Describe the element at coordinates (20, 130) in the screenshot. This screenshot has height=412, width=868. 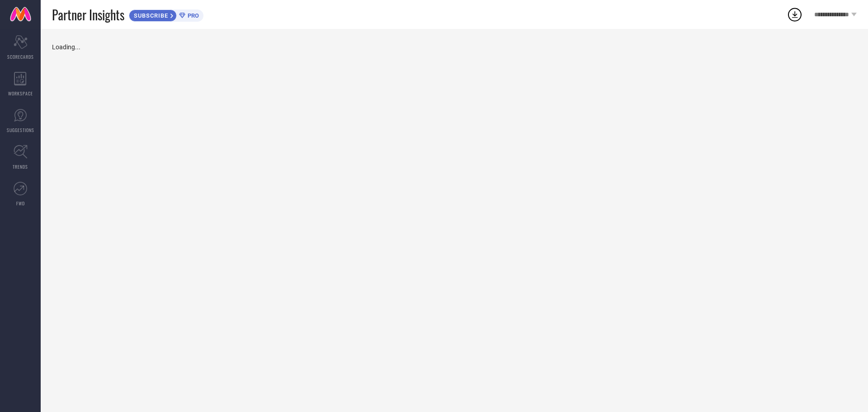
I see `span: SUGGESTIONS` at that location.